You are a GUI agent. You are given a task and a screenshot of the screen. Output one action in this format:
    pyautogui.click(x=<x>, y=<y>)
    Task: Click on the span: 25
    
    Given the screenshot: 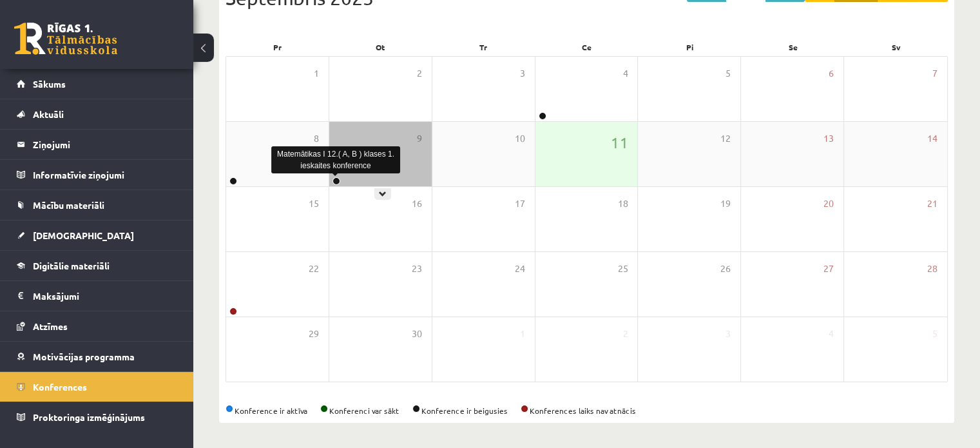 What is the action you would take?
    pyautogui.click(x=622, y=269)
    